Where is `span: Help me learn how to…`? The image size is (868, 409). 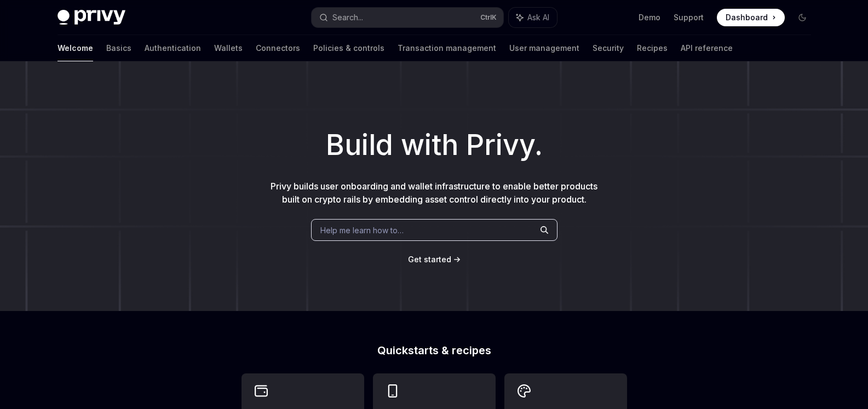 span: Help me learn how to… is located at coordinates (362, 230).